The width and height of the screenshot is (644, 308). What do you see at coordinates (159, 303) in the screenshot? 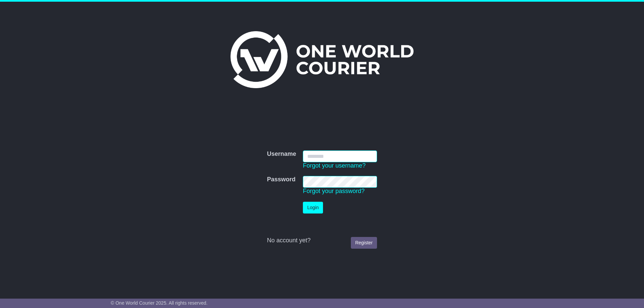
I see `span: © One World Courier 2025. All rights reserved.` at bounding box center [159, 303].